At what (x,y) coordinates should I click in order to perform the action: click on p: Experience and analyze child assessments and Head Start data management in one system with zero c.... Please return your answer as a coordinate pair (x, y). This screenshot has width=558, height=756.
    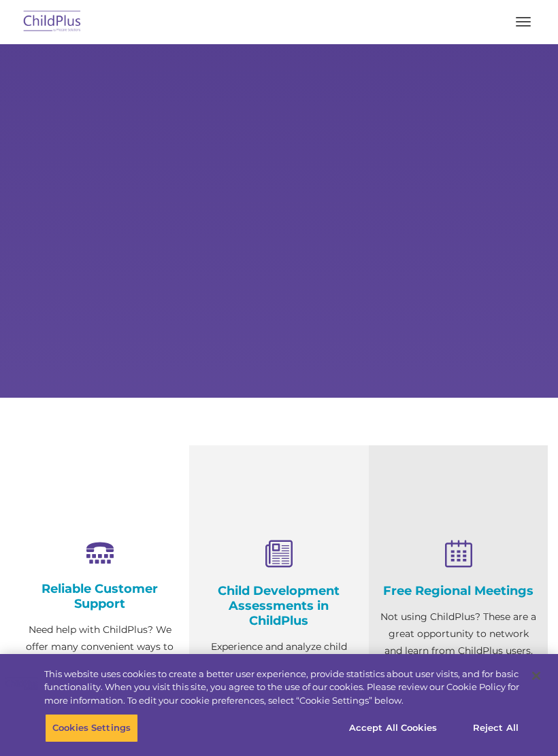
    Looking at the image, I should click on (278, 689).